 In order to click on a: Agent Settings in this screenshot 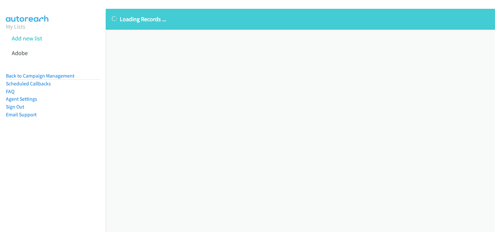, I will do `click(22, 99)`.